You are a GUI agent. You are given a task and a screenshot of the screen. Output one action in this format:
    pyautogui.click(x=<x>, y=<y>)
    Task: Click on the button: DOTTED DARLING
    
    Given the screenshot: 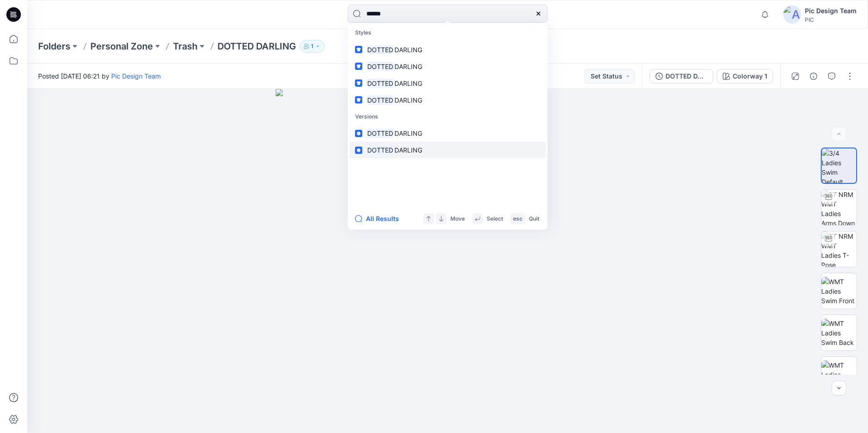 What is the action you would take?
    pyautogui.click(x=681, y=76)
    